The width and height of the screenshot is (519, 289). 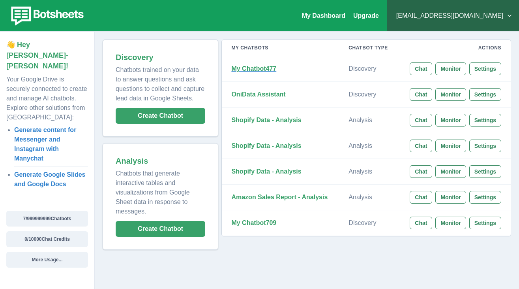 What do you see at coordinates (455, 48) in the screenshot?
I see `th: Actions` at bounding box center [455, 48].